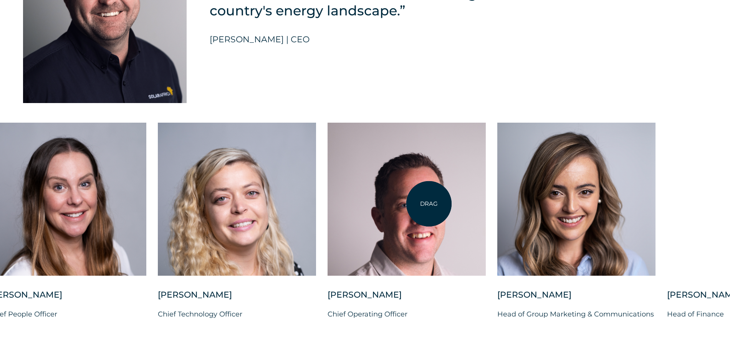 Image resolution: width=730 pixels, height=338 pixels. Describe the element at coordinates (407, 314) in the screenshot. I see `p: Chief Operating Officer` at that location.